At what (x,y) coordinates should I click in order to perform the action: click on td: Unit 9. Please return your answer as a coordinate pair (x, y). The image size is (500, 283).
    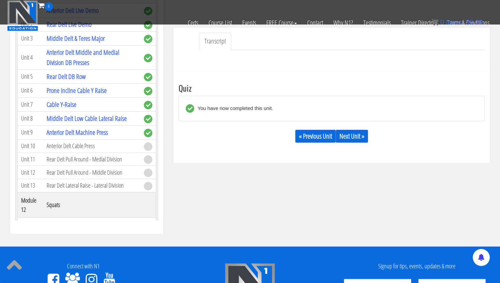
    Looking at the image, I should click on (30, 132).